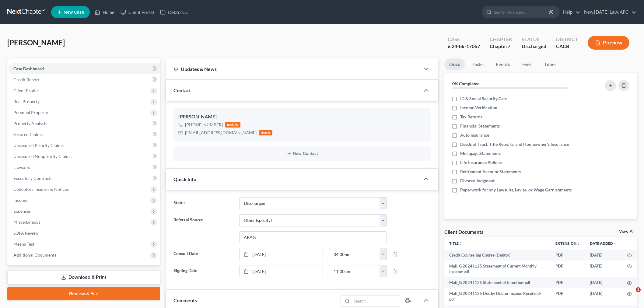  What do you see at coordinates (456, 243) in the screenshot?
I see `a: Titleunfold_more` at bounding box center [456, 243].